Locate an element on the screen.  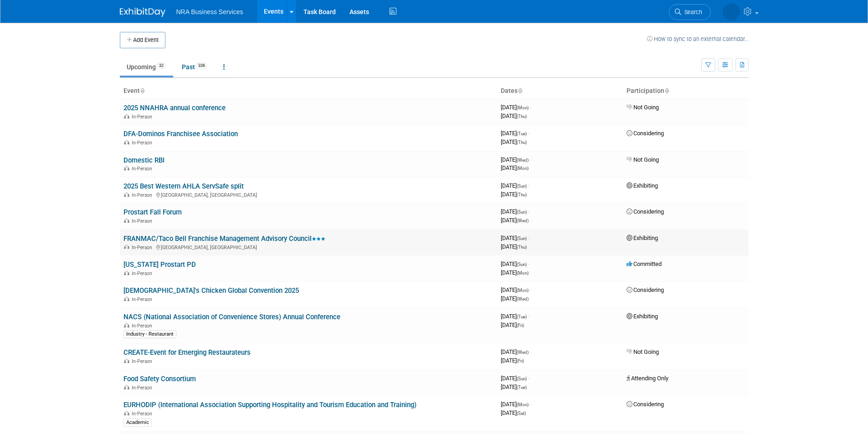
a: CREATE-Event for Emerging Restaurateurs is located at coordinates (187, 352).